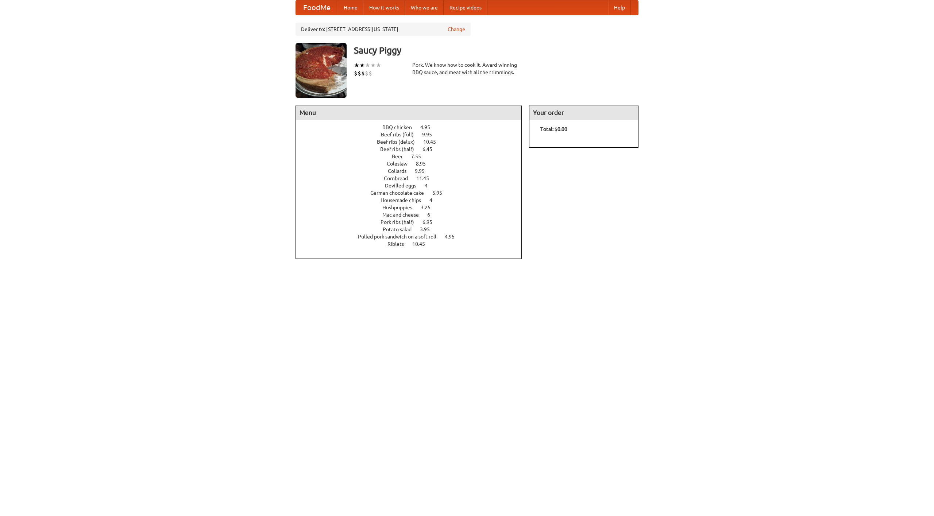  I want to click on span: Coleslaw, so click(401, 164).